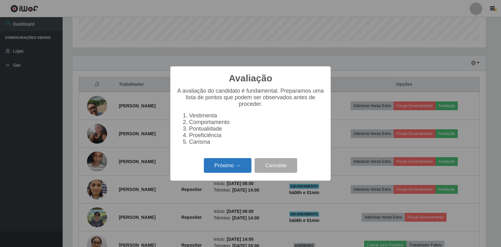 This screenshot has width=501, height=247. What do you see at coordinates (251, 78) in the screenshot?
I see `h2: Avaliação` at bounding box center [251, 78].